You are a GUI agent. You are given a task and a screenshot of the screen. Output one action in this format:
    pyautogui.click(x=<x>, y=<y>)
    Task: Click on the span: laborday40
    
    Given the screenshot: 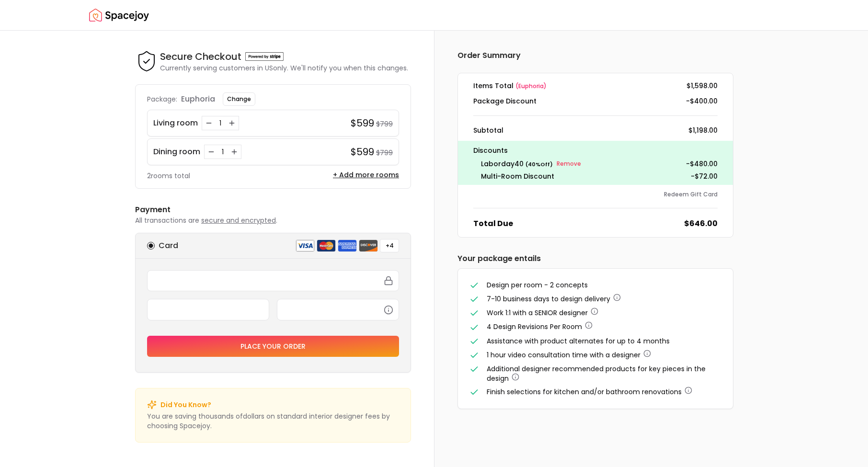 What is the action you would take?
    pyautogui.click(x=502, y=164)
    